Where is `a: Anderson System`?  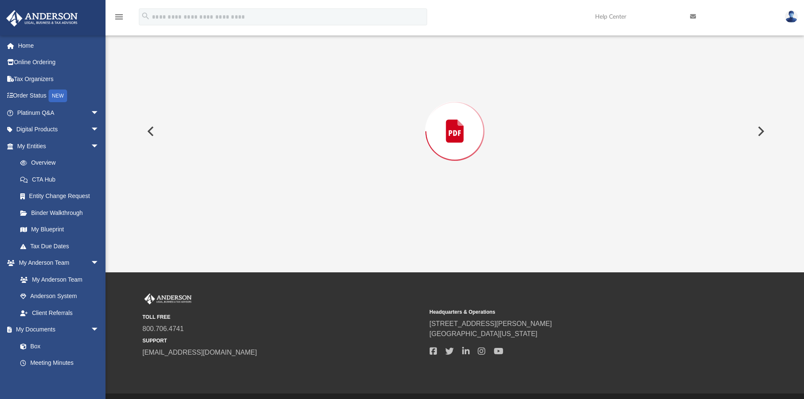 a: Anderson System is located at coordinates (59, 296).